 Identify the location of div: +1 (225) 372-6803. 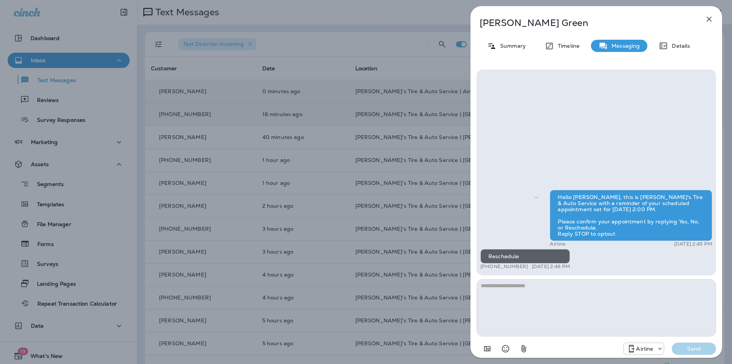
(644, 348).